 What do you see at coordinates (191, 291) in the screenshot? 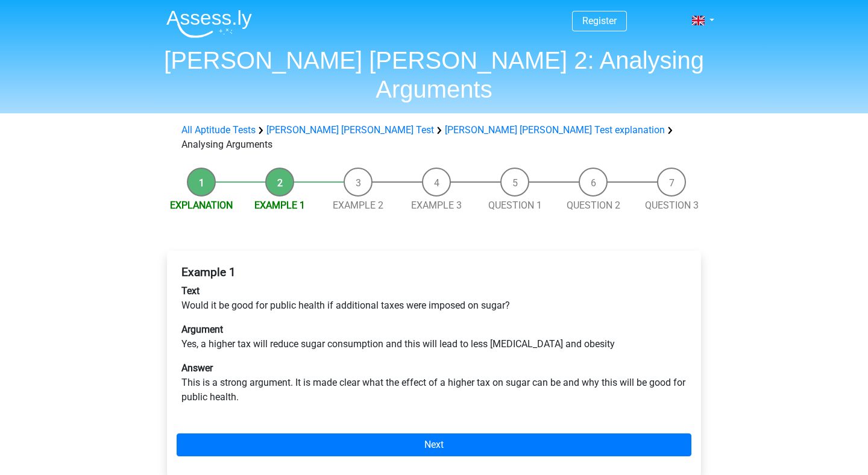
I see `b: Text` at bounding box center [191, 291].